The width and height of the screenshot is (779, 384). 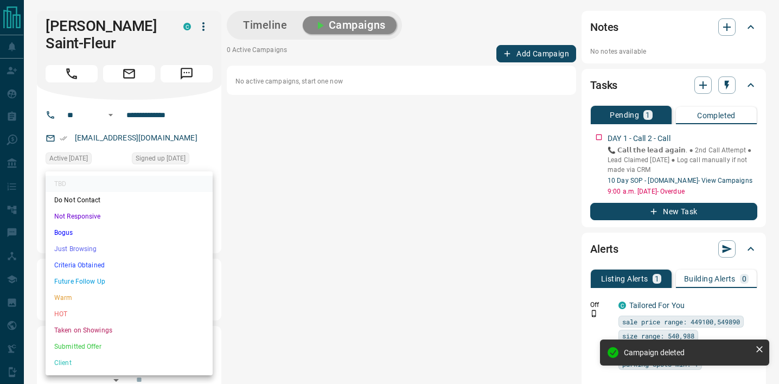 I want to click on li: Bogus, so click(x=129, y=233).